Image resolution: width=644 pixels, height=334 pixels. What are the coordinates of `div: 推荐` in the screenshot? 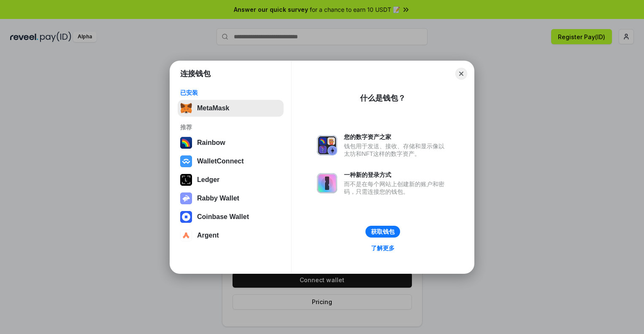 It's located at (230, 127).